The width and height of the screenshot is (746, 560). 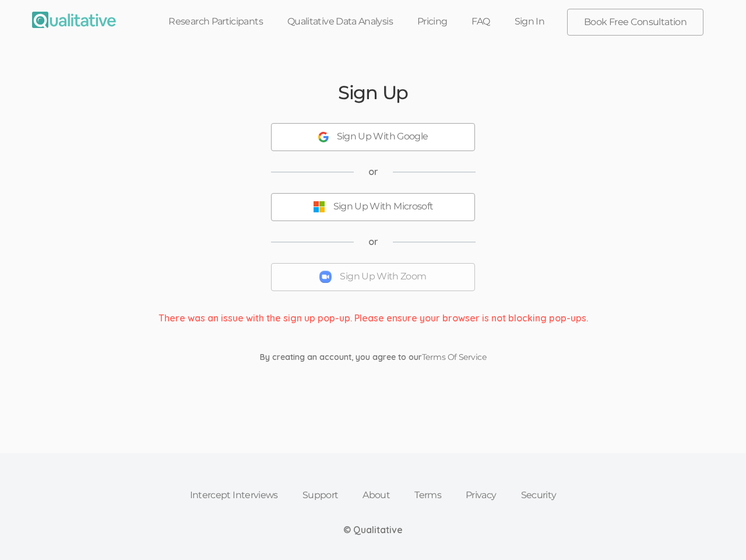 I want to click on img: Sign Up With Microsoft, so click(x=319, y=206).